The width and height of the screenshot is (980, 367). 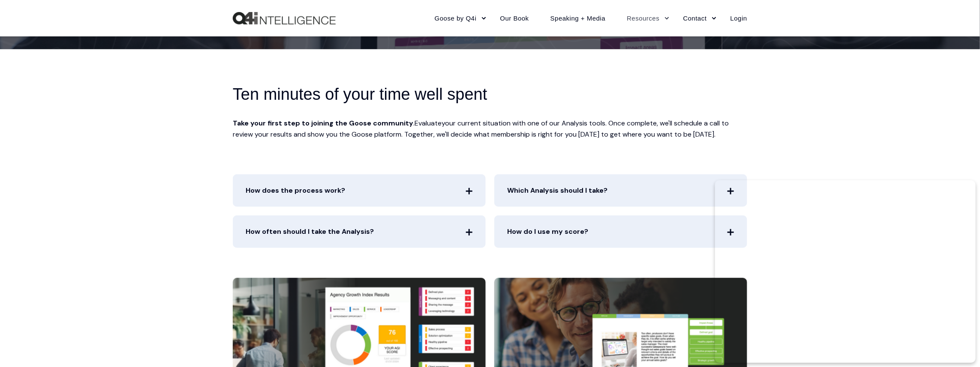 What do you see at coordinates (376, 94) in the screenshot?
I see `h2: Ten minutes of your time well spent` at bounding box center [376, 94].